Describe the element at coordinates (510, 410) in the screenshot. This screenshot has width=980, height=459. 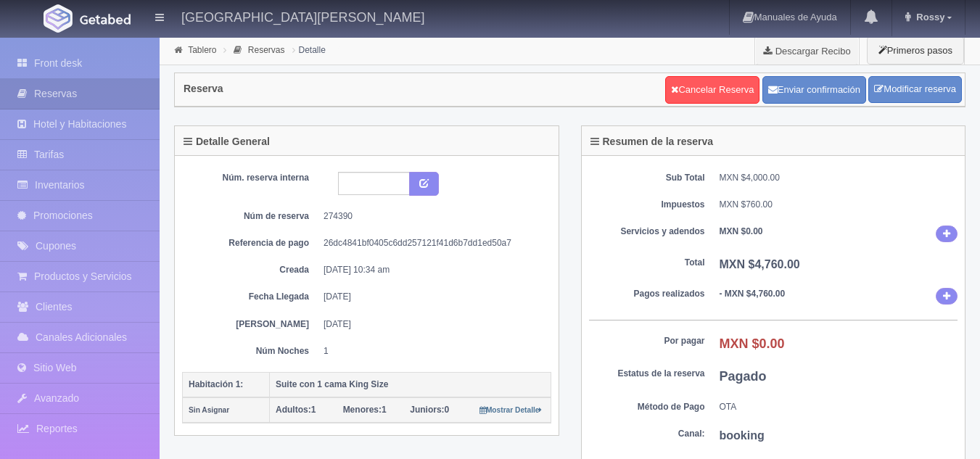
I see `small: Mostrar Detalle` at that location.